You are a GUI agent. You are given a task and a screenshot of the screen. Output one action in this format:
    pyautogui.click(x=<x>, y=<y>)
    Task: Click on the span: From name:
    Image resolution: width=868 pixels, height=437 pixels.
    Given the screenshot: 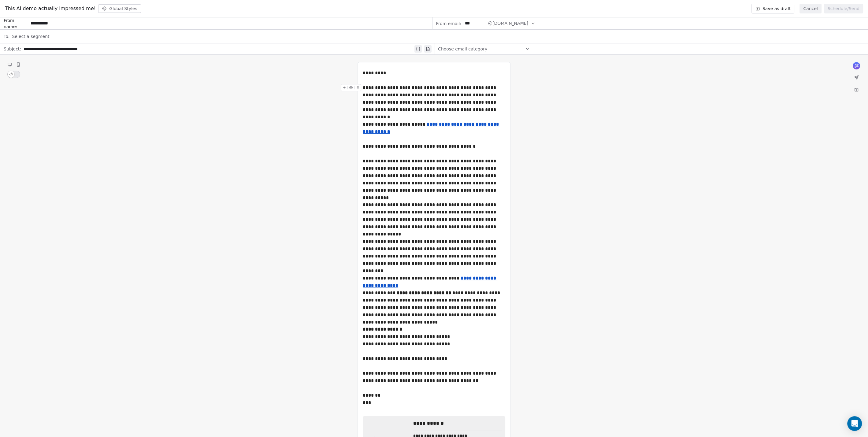 What is the action you would take?
    pyautogui.click(x=16, y=24)
    